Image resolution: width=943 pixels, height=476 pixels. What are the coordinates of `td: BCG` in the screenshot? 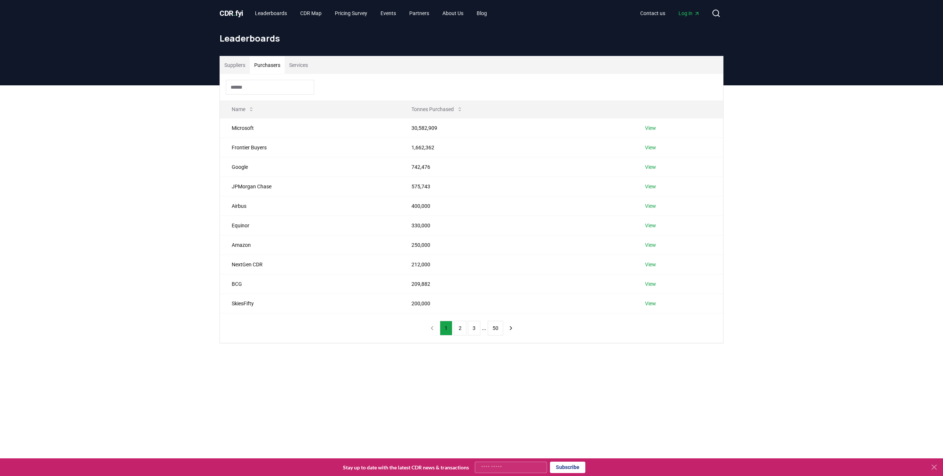 It's located at (310, 284).